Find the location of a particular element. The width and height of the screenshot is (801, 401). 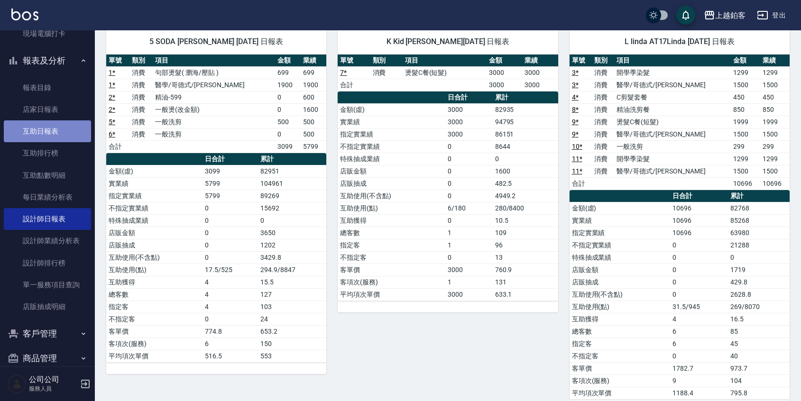

td: 2628.8 is located at coordinates (759, 295).